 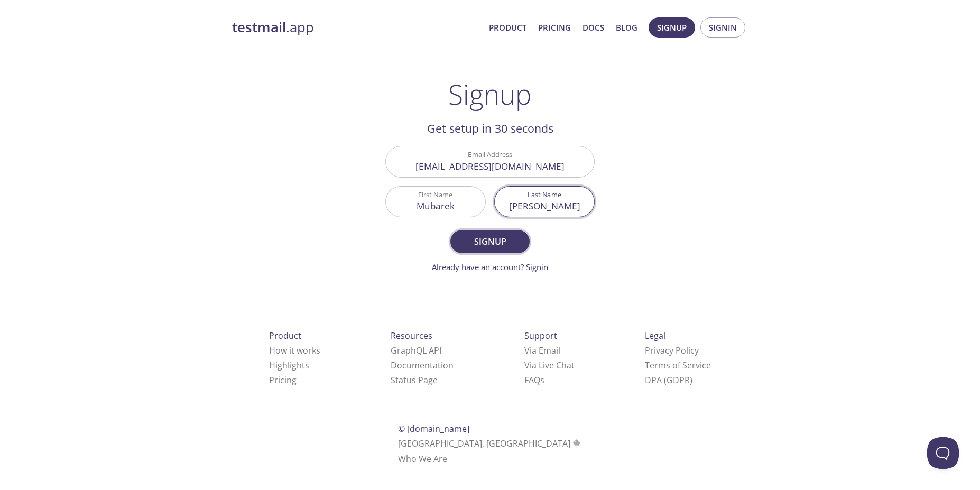 What do you see at coordinates (414, 381) in the screenshot?
I see `a: Status Page` at bounding box center [414, 381].